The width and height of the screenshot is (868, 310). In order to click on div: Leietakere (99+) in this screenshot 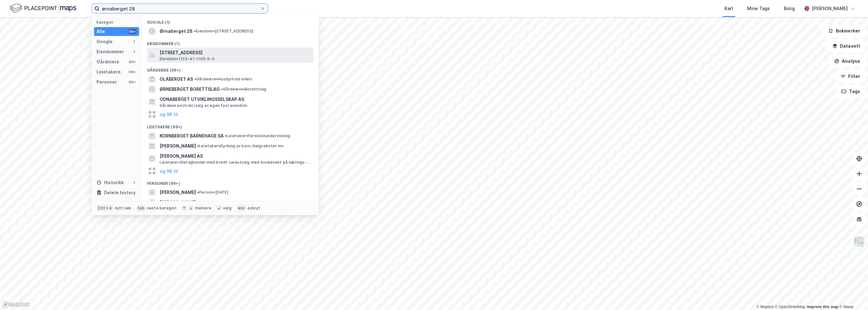, I will do `click(230, 125)`.